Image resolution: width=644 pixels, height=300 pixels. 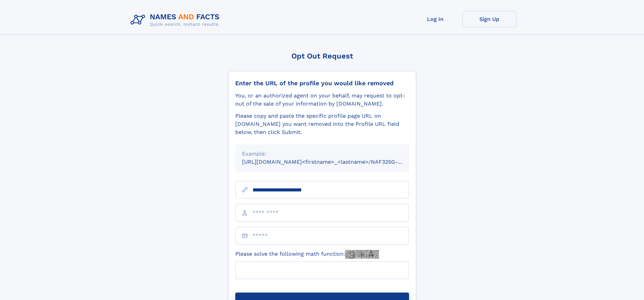 What do you see at coordinates (322, 83) in the screenshot?
I see `div: Enter the URL of the profile you would like removed` at bounding box center [322, 83].